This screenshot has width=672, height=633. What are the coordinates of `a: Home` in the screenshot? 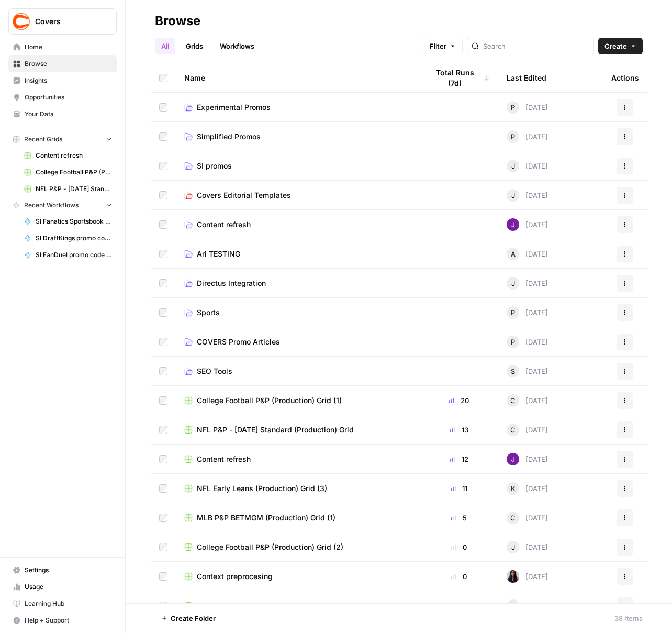 It's located at (62, 47).